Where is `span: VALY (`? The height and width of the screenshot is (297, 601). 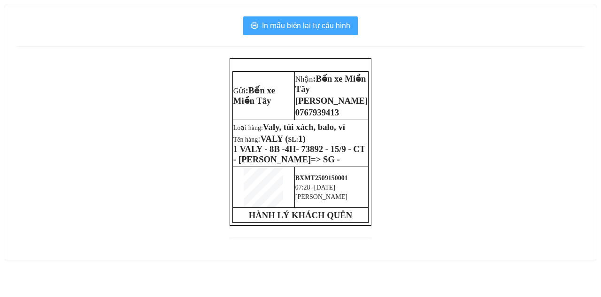 span: VALY ( is located at coordinates (274, 138).